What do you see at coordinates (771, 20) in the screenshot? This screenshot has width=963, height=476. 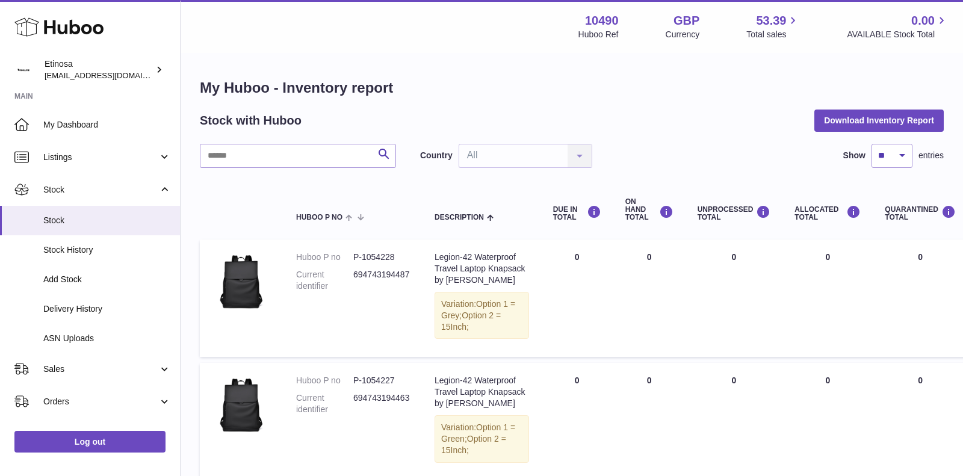 I see `span: 53.39` at bounding box center [771, 20].